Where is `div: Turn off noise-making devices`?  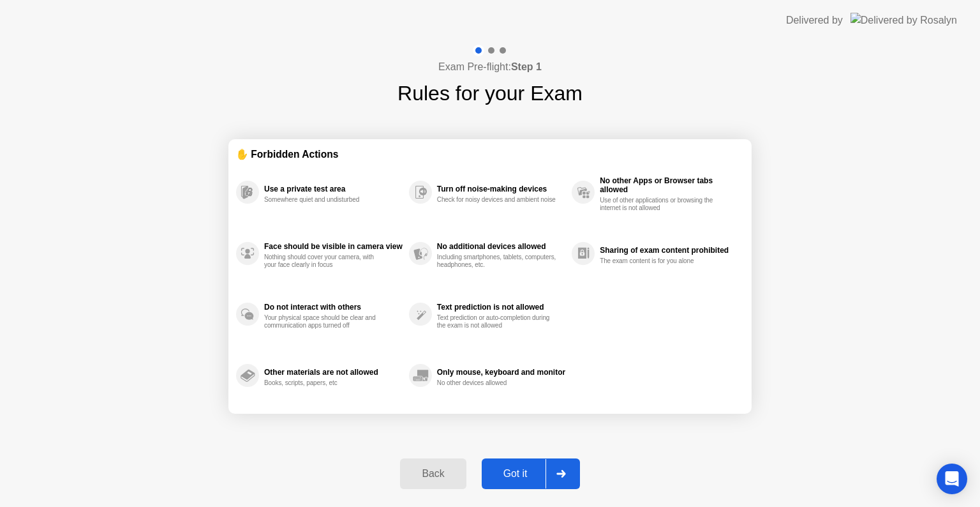
div: Turn off noise-making devices is located at coordinates (501, 189).